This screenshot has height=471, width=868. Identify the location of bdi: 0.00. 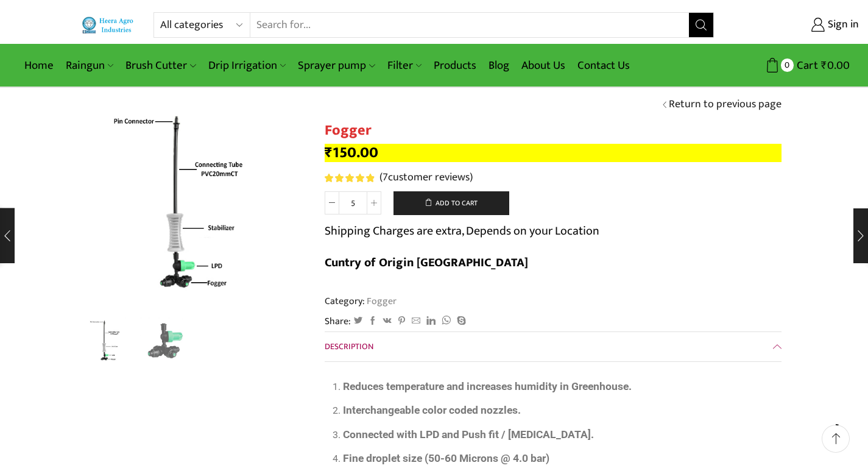
(835, 65).